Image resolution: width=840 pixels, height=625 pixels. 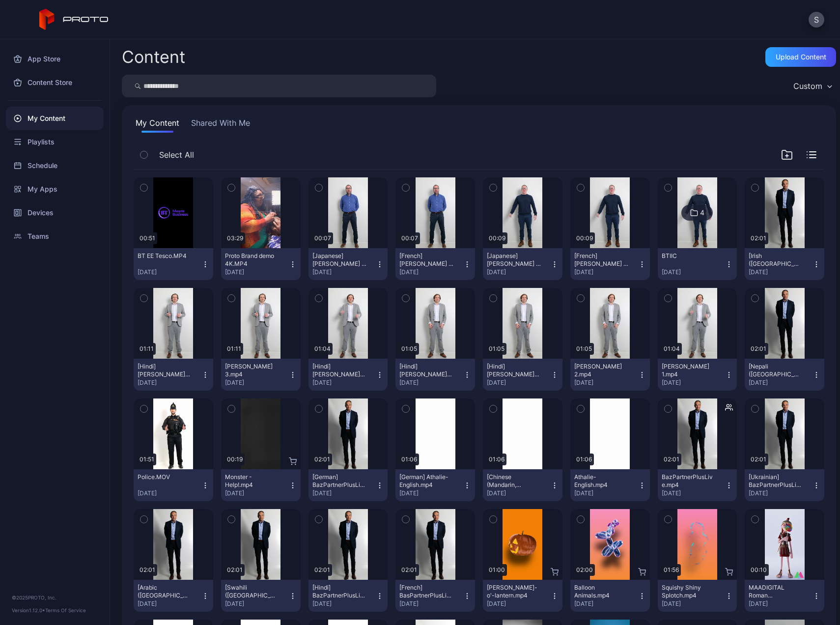 I want to click on div: My Apps, so click(x=55, y=189).